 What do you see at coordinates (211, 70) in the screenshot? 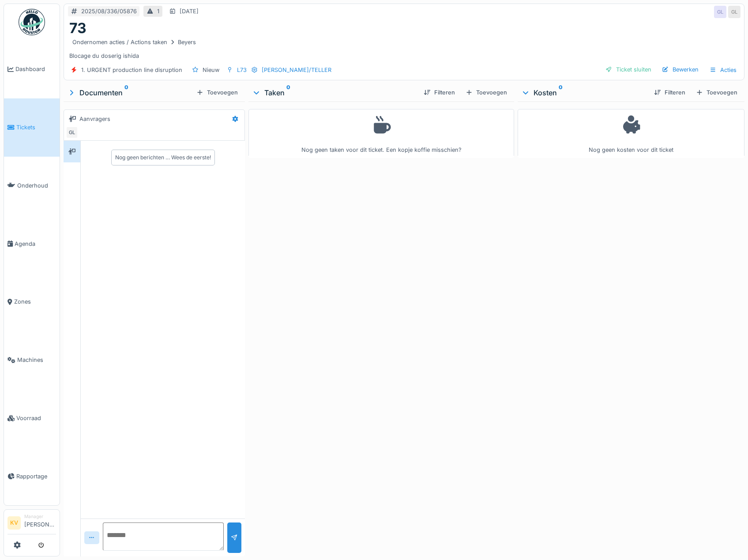
I see `div: Nieuw` at bounding box center [211, 70].